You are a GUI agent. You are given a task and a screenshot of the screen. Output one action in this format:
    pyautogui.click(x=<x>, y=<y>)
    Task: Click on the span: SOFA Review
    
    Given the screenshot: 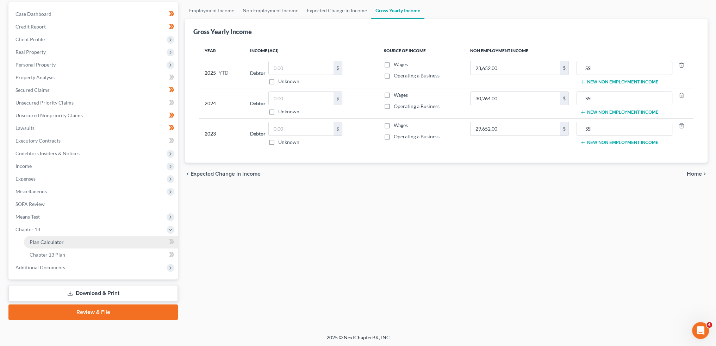 What is the action you would take?
    pyautogui.click(x=30, y=204)
    